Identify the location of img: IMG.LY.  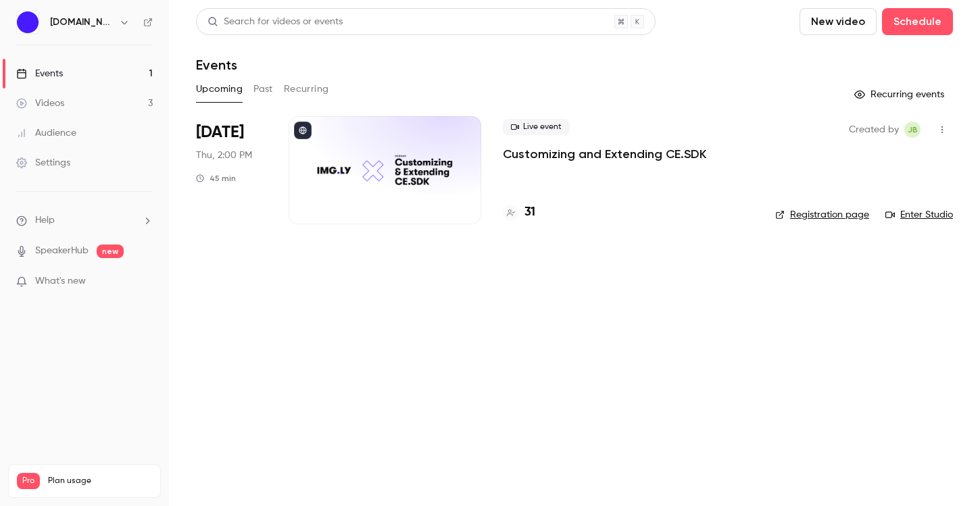
(27, 22).